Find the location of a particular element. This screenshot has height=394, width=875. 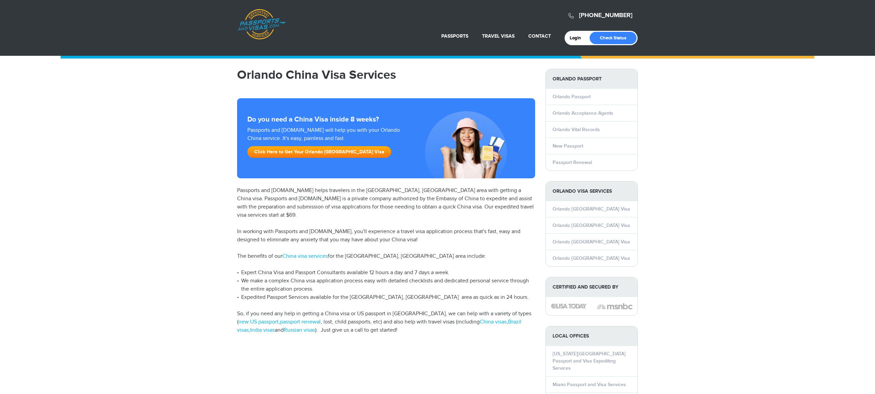

li: We make a complex China visa application process easy with detailed checklists and dedicated pers... is located at coordinates (386, 285).